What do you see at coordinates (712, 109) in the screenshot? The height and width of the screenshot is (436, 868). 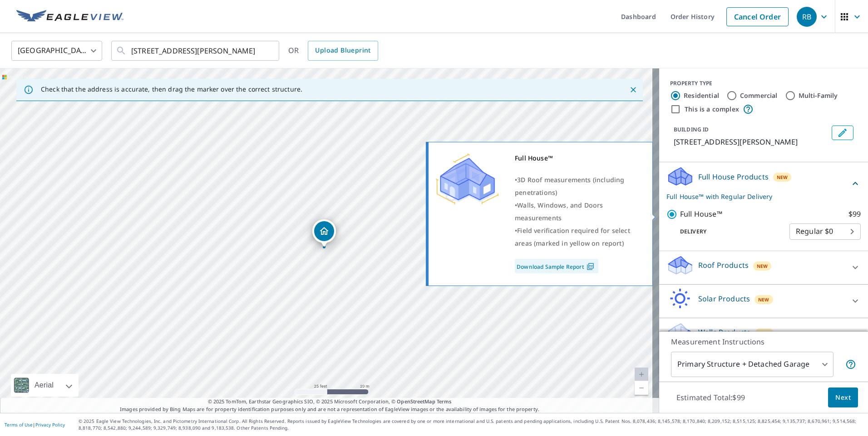 I see `label: This is a complex` at bounding box center [712, 109].